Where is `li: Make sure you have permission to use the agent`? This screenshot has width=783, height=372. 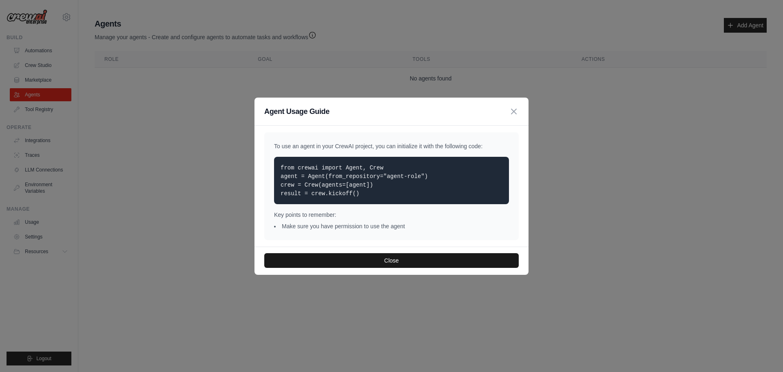
li: Make sure you have permission to use the agent is located at coordinates (392, 226).